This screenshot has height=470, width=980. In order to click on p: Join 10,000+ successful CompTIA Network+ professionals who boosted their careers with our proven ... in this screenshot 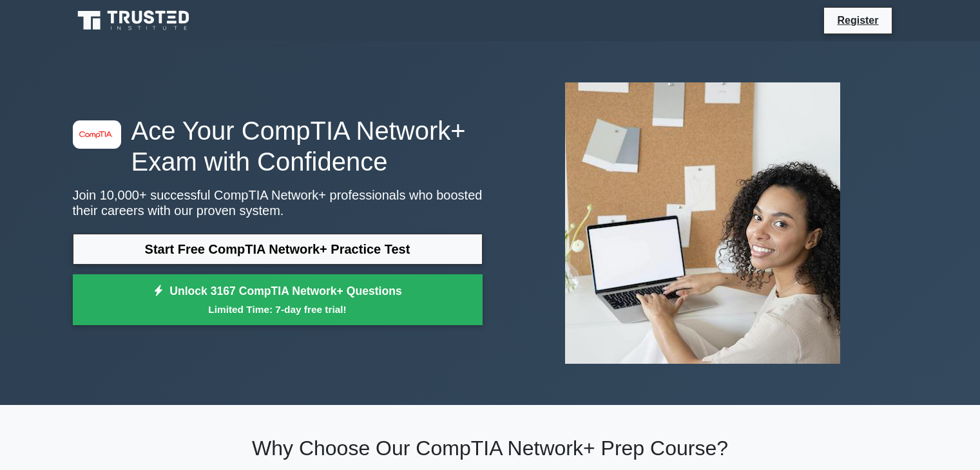, I will do `click(277, 203)`.